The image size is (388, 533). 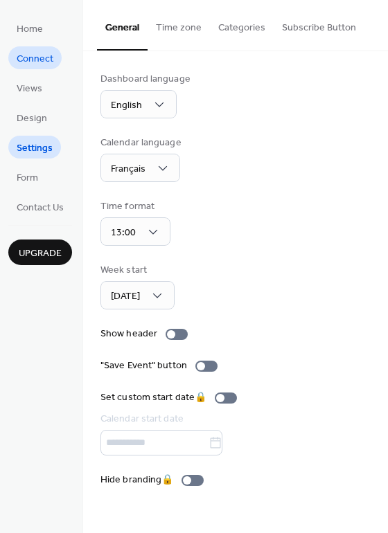 I want to click on div: "Save Event" button, so click(x=143, y=366).